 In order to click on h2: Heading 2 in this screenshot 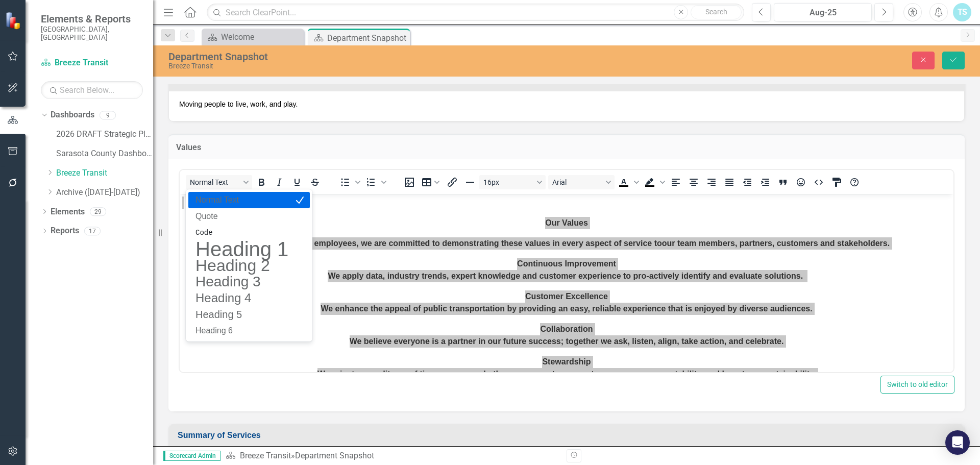, I will do `click(242, 265)`.